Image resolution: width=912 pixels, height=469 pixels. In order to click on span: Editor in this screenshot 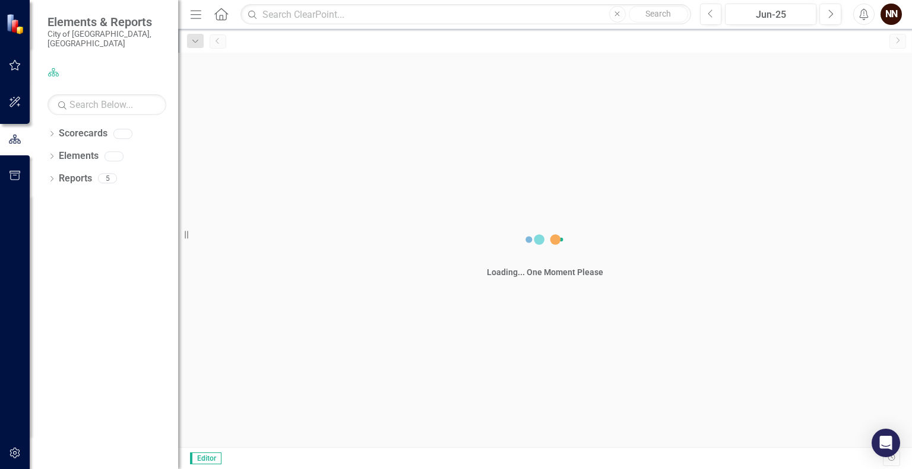, I will do `click(205, 459)`.